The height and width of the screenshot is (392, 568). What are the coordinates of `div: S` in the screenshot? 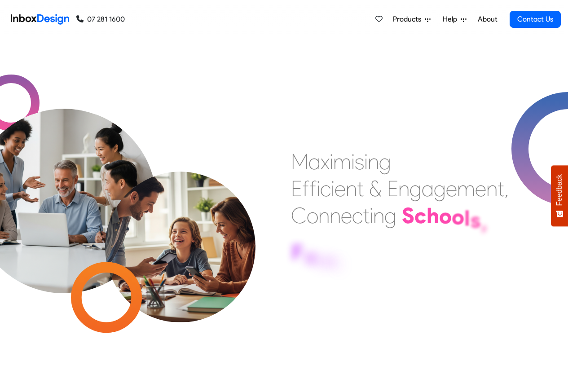 It's located at (409, 215).